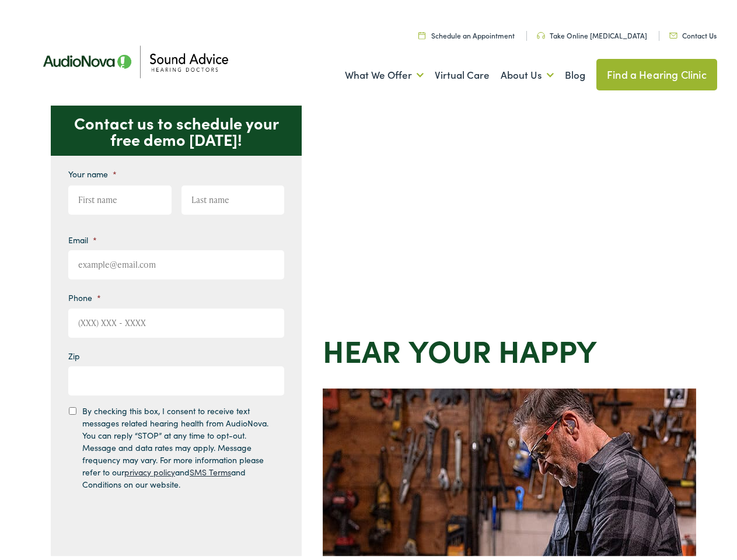 The image size is (737, 560). I want to click on a: privacy policy, so click(149, 468).